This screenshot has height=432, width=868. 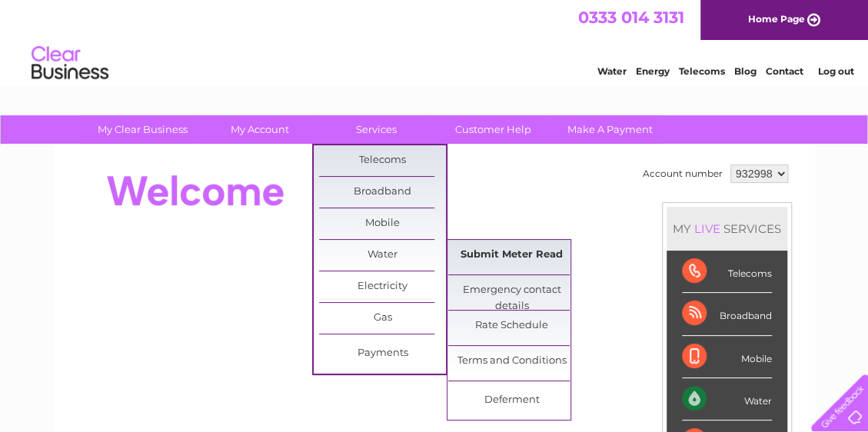 What do you see at coordinates (511, 256) in the screenshot?
I see `a: Submit Meter Read` at bounding box center [511, 256].